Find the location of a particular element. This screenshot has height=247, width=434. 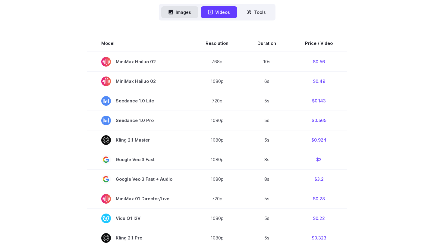

td: $2 is located at coordinates (319, 159).